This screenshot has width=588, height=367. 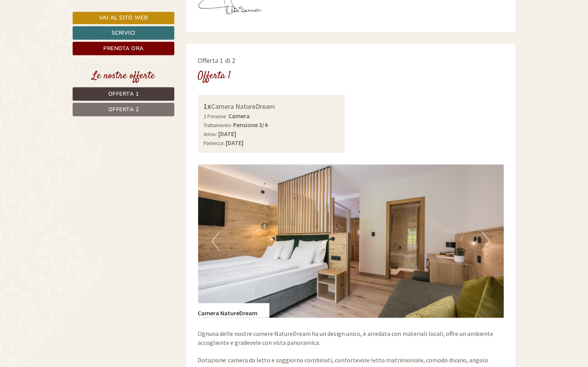 I want to click on button: Next, so click(x=486, y=241).